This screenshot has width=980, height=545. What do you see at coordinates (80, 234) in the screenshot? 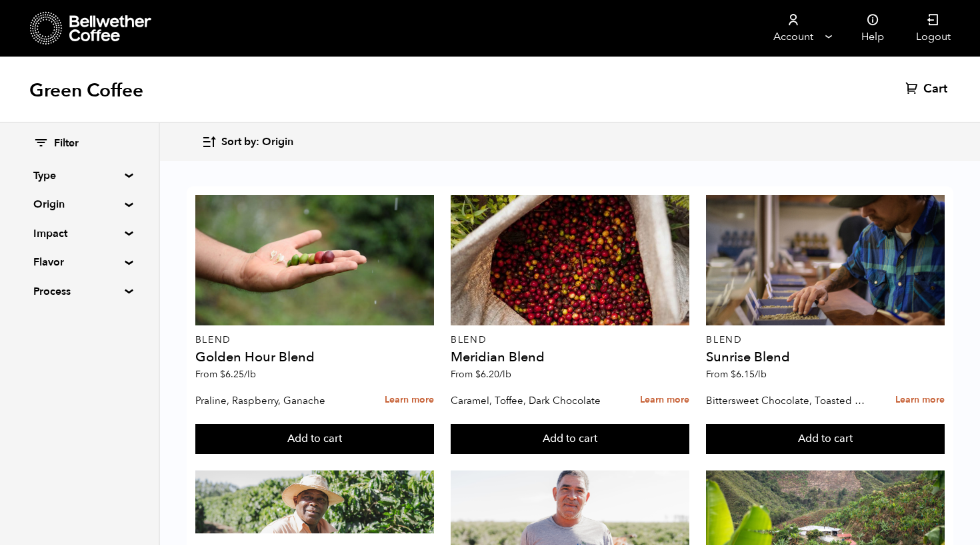
I see `summary: Impact` at bounding box center [80, 234].